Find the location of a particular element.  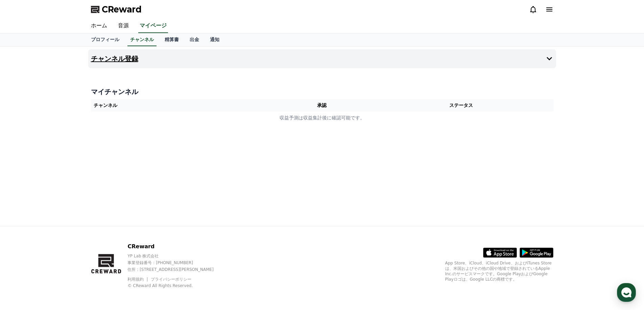

h4: マイチャンネル is located at coordinates (322, 92).